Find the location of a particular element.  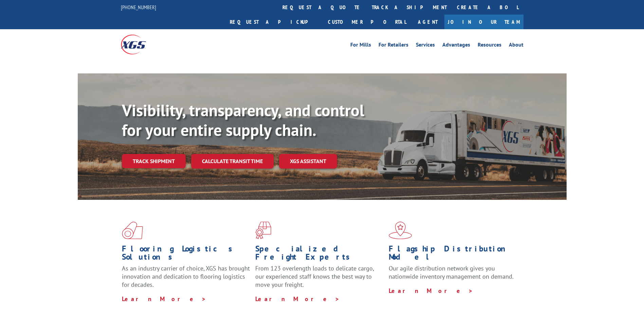

b: Visibility, transparency, and control for your entire supply chain. is located at coordinates (243, 120).